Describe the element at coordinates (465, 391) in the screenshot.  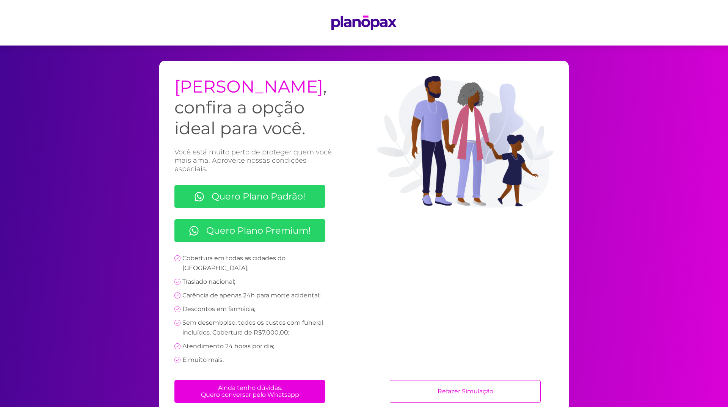
I see `a: Refazer Simulação` at that location.